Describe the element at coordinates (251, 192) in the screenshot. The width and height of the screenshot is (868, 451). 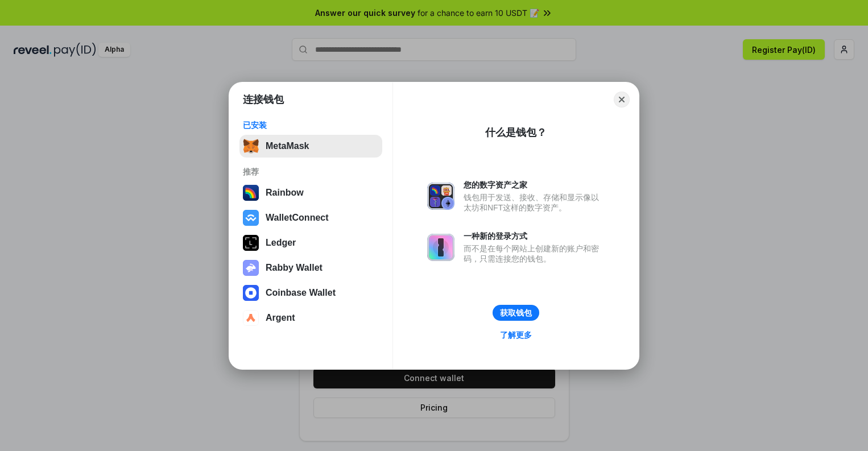
I see `img: svg+xml,%3Csvg%20width%3D%22120%22%20height%3D%22120%22%20viewBox%3D%220%200%20120%20120%22%20fil...` at that location.